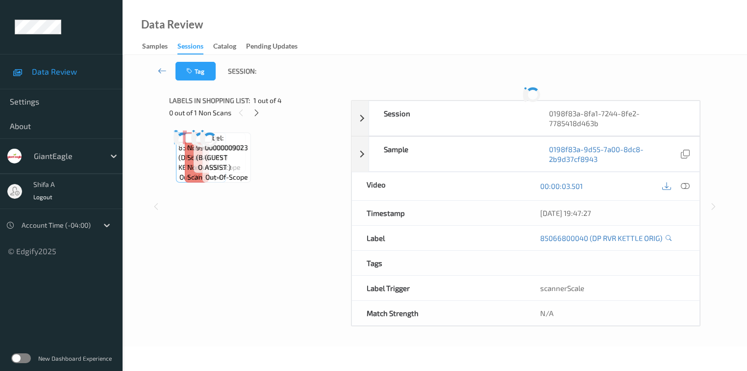  I want to click on span: non-scan, so click(197, 172).